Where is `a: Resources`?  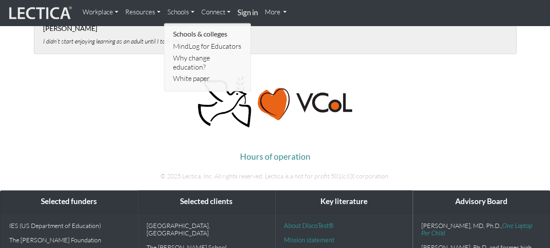
a: Resources is located at coordinates (143, 12).